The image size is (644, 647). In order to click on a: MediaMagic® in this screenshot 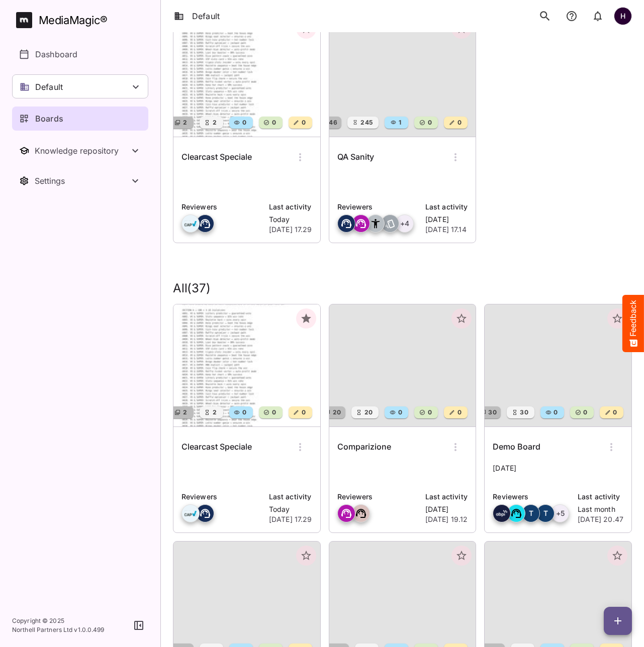, I will do `click(82, 20)`.